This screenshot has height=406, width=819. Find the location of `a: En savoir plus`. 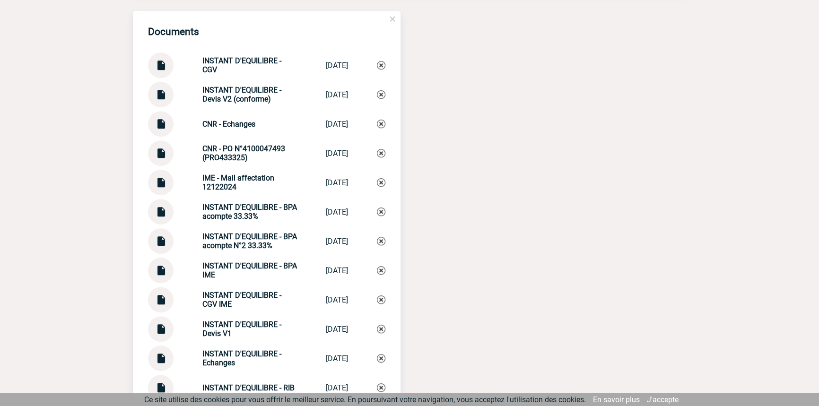

a: En savoir plus is located at coordinates (616, 400).